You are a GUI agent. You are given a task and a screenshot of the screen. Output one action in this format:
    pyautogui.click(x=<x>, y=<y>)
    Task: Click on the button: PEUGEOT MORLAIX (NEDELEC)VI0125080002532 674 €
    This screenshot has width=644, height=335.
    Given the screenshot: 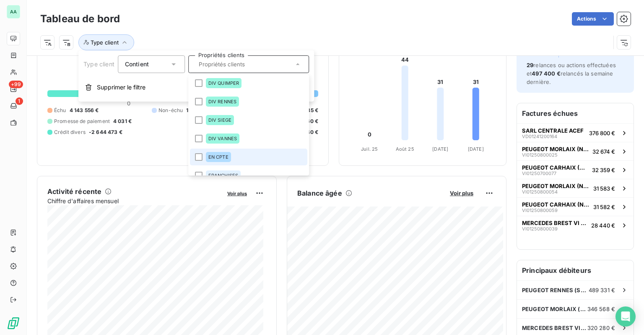 What is the action you would take?
    pyautogui.click(x=575, y=151)
    